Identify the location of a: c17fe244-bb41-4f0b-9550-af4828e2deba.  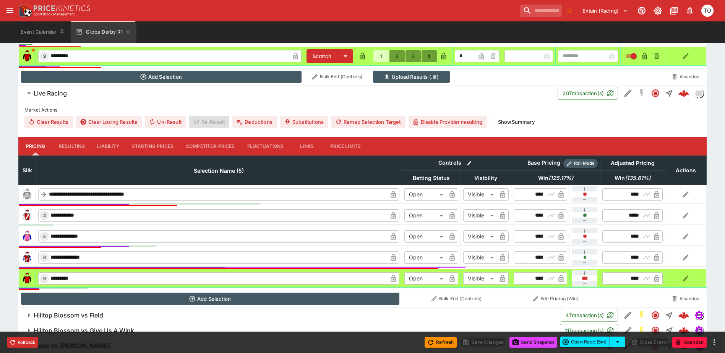
(683, 330).